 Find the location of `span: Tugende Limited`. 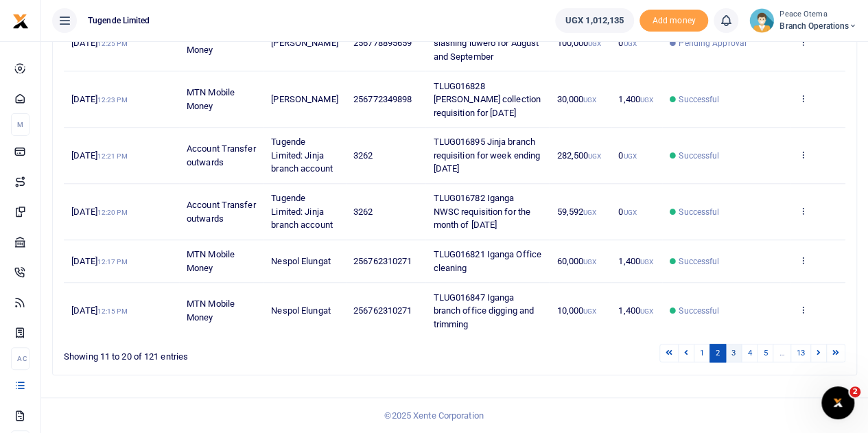

span: Tugende Limited is located at coordinates (119, 21).